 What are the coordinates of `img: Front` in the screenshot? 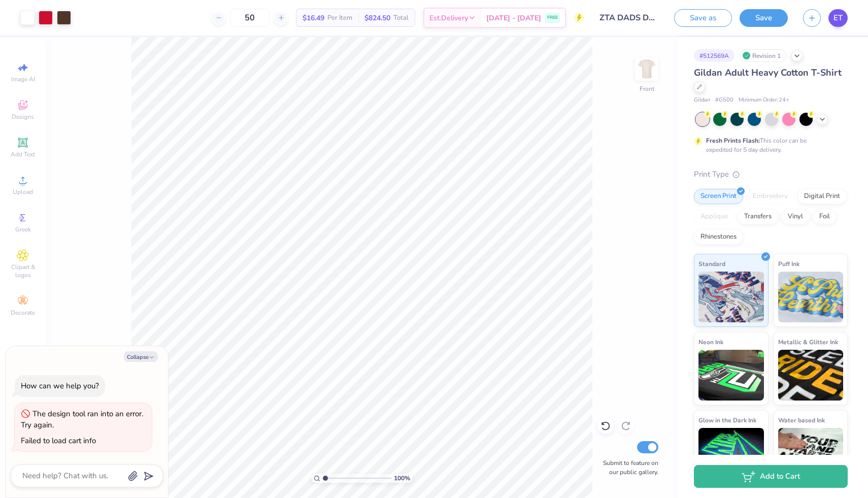 It's located at (647, 69).